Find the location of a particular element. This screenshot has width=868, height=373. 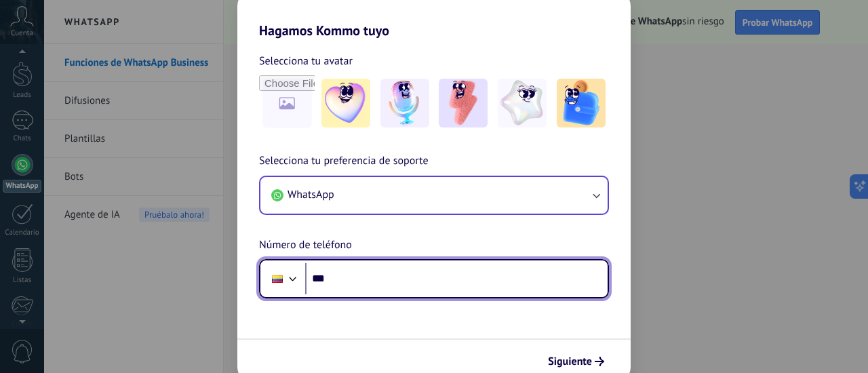

img: -3.jpeg is located at coordinates (463, 103).